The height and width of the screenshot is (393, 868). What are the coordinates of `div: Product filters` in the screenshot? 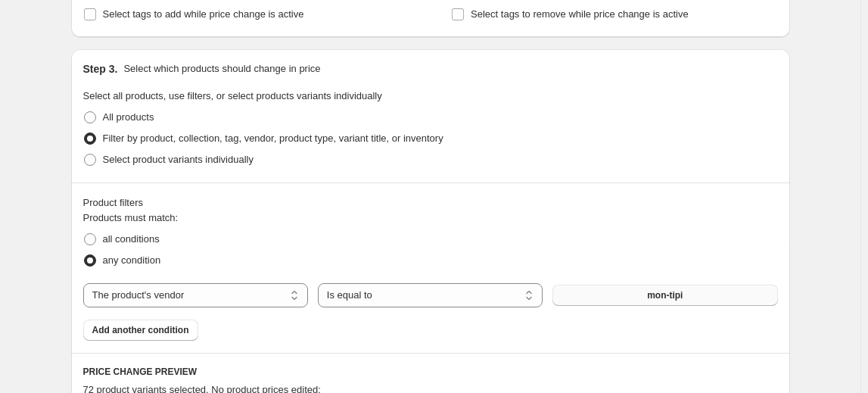 It's located at (430, 203).